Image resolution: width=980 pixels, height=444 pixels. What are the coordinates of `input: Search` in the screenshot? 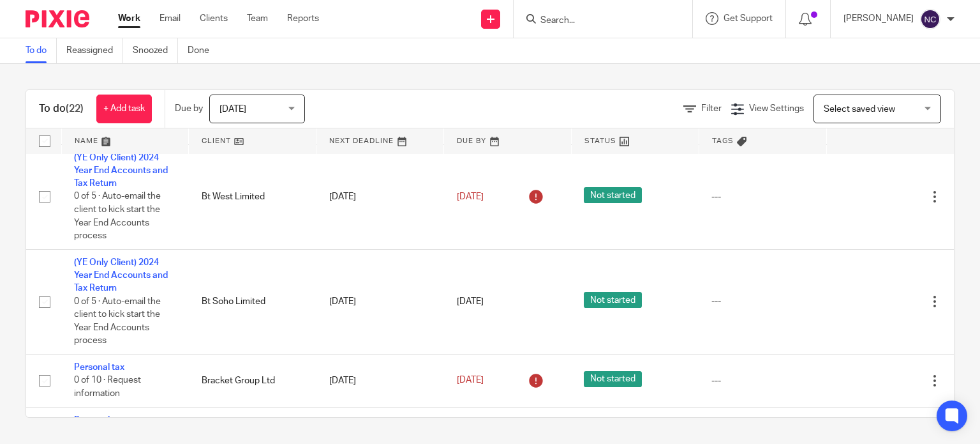 It's located at (596, 21).